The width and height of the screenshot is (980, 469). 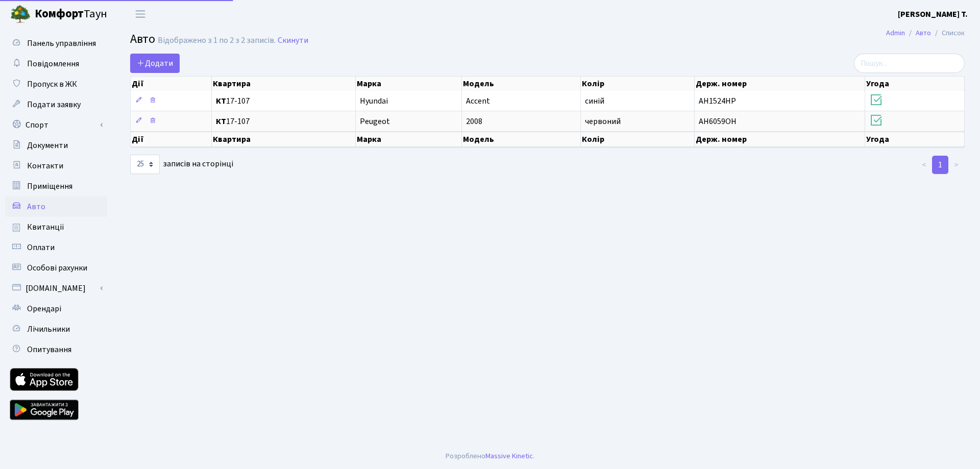 What do you see at coordinates (926, 33) in the screenshot?
I see `nav: breadcrumb` at bounding box center [926, 33].